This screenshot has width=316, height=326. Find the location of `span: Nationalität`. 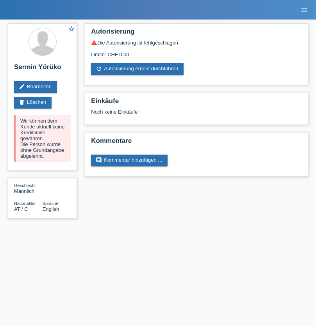

span: Nationalität is located at coordinates (25, 204).